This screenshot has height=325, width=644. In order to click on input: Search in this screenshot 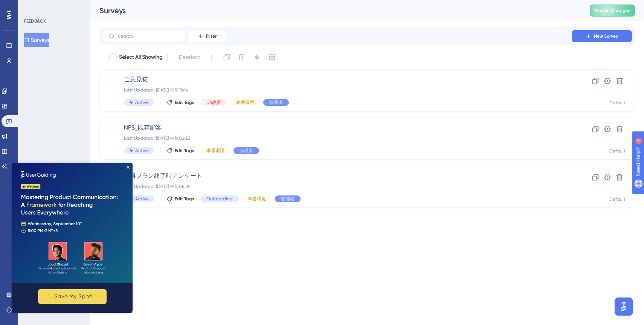, I will do `click(148, 36)`.